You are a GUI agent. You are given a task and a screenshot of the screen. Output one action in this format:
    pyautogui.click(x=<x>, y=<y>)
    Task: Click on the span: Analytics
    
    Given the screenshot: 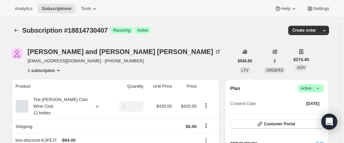 What is the action you would take?
    pyautogui.click(x=23, y=9)
    